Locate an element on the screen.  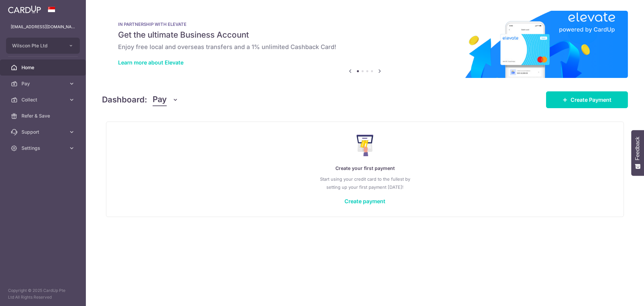
span: Feedback is located at coordinates (637, 148).